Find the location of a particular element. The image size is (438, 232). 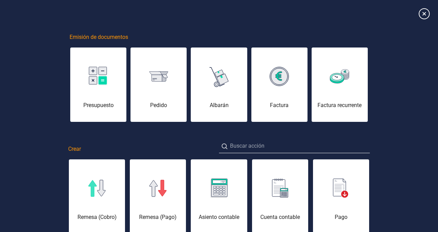

img: img-factura-recurrente.svg is located at coordinates (339, 76).